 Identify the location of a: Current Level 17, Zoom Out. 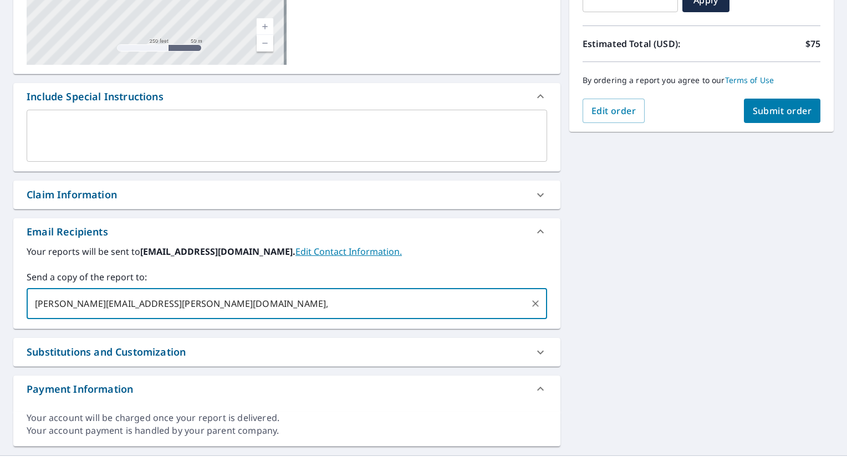
(265, 43).